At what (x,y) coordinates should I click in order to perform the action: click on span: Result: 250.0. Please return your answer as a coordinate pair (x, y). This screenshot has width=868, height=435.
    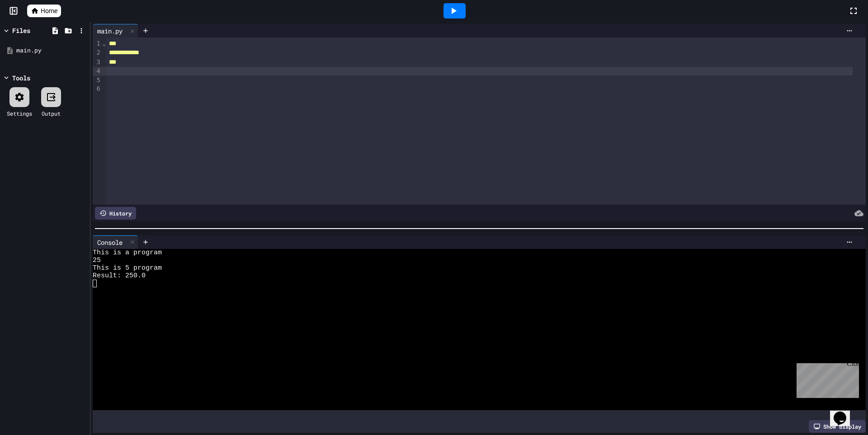
    Looking at the image, I should click on (119, 276).